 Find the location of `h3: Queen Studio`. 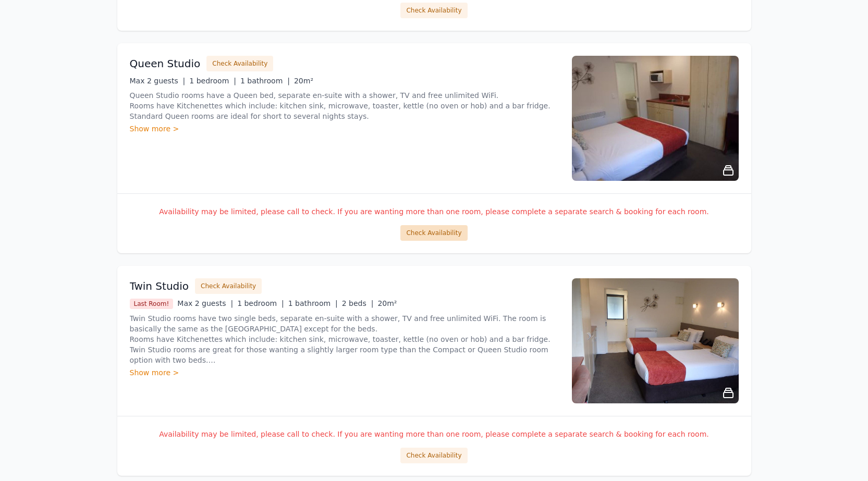

h3: Queen Studio is located at coordinates (165, 64).